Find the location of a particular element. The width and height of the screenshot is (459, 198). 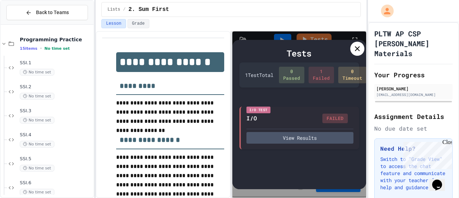

span: Back to Teams is located at coordinates (52, 12).